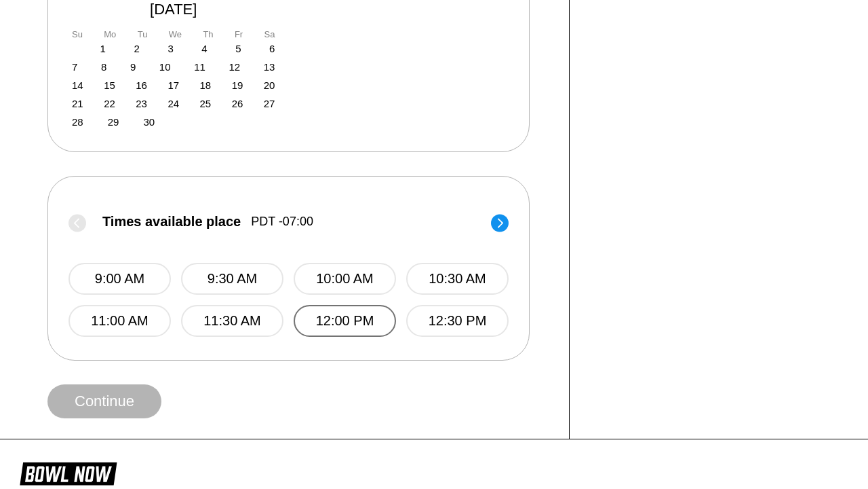 This screenshot has height=489, width=868. Describe the element at coordinates (119, 320) in the screenshot. I see `button: 11:00 AM` at that location.